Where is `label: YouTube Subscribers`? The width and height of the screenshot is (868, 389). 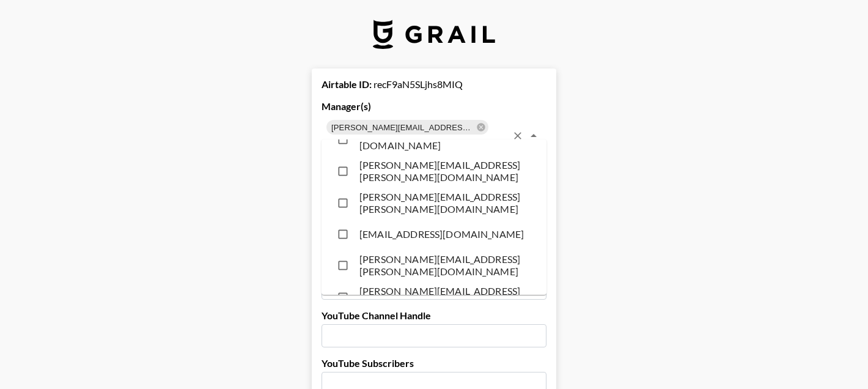 label: YouTube Subscribers is located at coordinates (434, 363).